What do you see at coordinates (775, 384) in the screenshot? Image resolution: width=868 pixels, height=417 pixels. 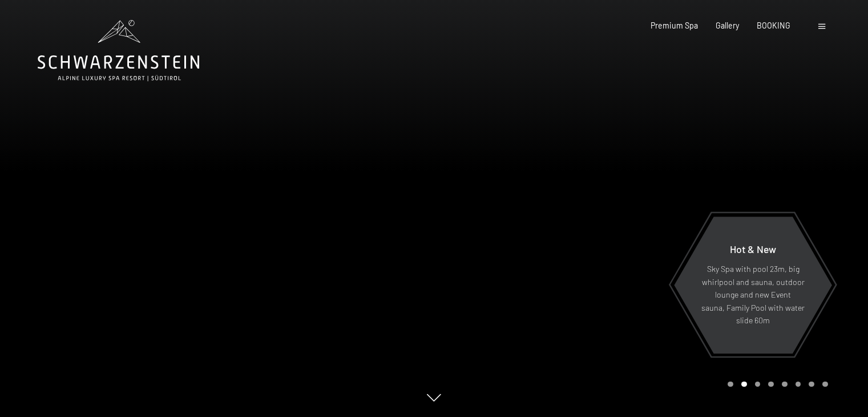 I see `div: Carousel Pagination` at bounding box center [775, 384].